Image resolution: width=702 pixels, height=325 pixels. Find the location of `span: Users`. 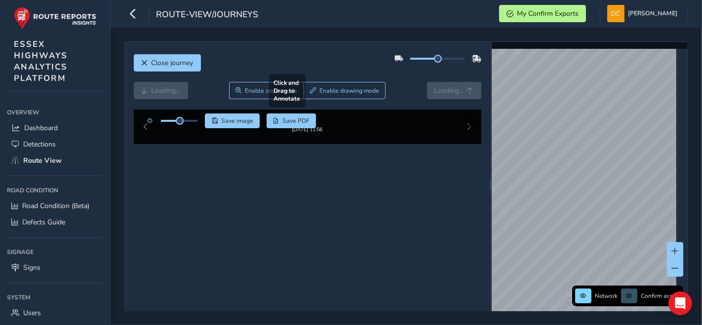

span: Users is located at coordinates (32, 313).